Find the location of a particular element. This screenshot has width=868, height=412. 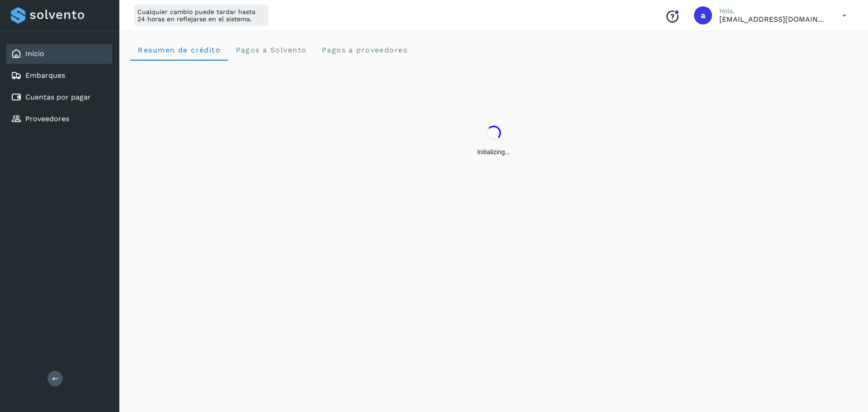

span: Resumen de crédito is located at coordinates (179, 49).